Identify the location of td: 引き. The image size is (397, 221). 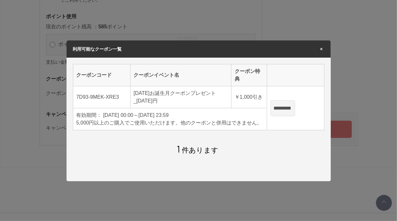
(249, 97).